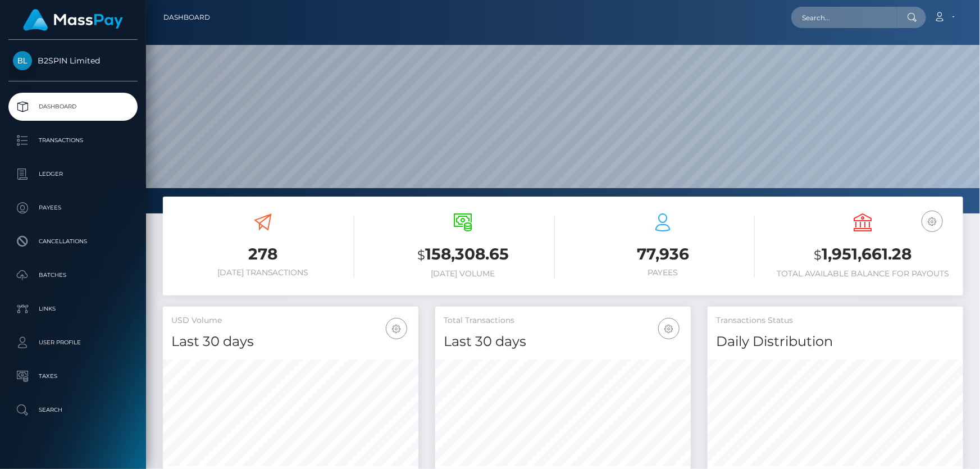  I want to click on h6: Payees, so click(663, 273).